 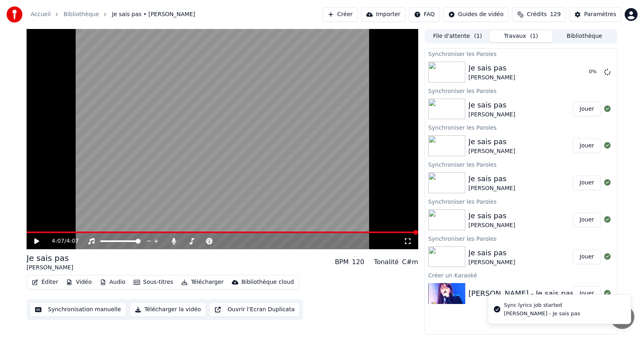 What do you see at coordinates (153, 282) in the screenshot?
I see `button: Sous-titres` at bounding box center [153, 282].